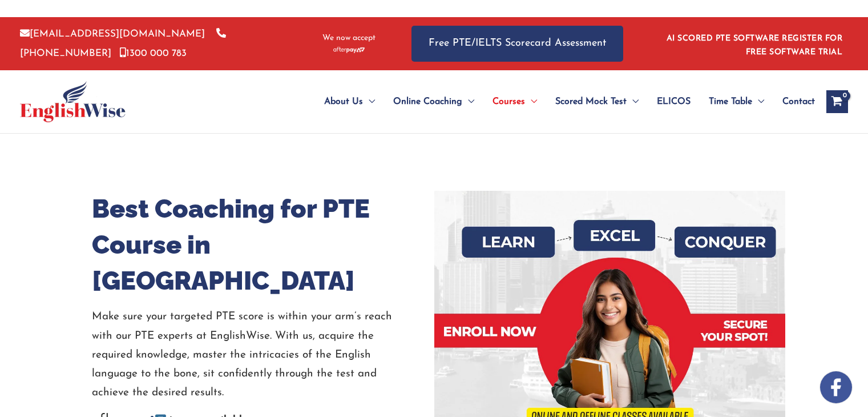 The image size is (868, 417). Describe the element at coordinates (556, 102) in the screenshot. I see `nav: Site Navigation: Main Menu` at that location.